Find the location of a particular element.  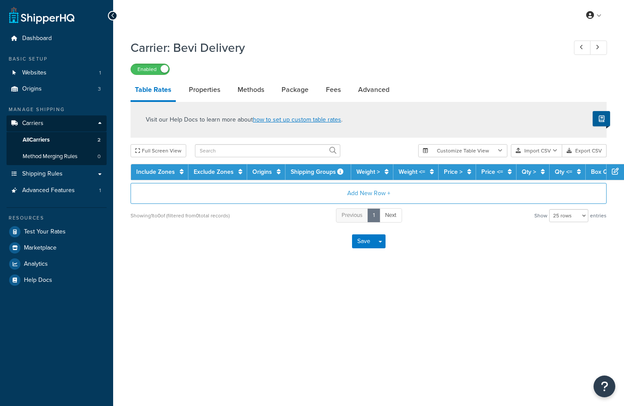

a: Advanced Features1 is located at coordinates (57, 190).